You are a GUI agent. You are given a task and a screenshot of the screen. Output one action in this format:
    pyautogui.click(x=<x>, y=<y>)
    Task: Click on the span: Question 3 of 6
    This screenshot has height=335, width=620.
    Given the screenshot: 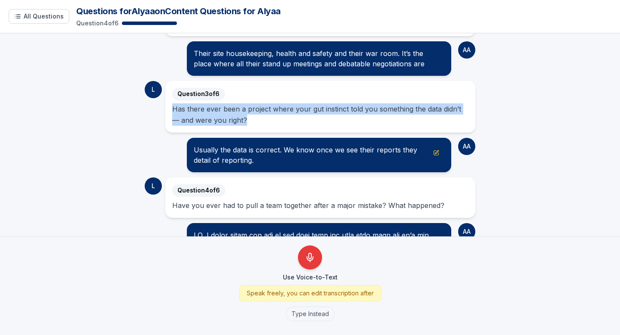 What is the action you would take?
    pyautogui.click(x=199, y=94)
    